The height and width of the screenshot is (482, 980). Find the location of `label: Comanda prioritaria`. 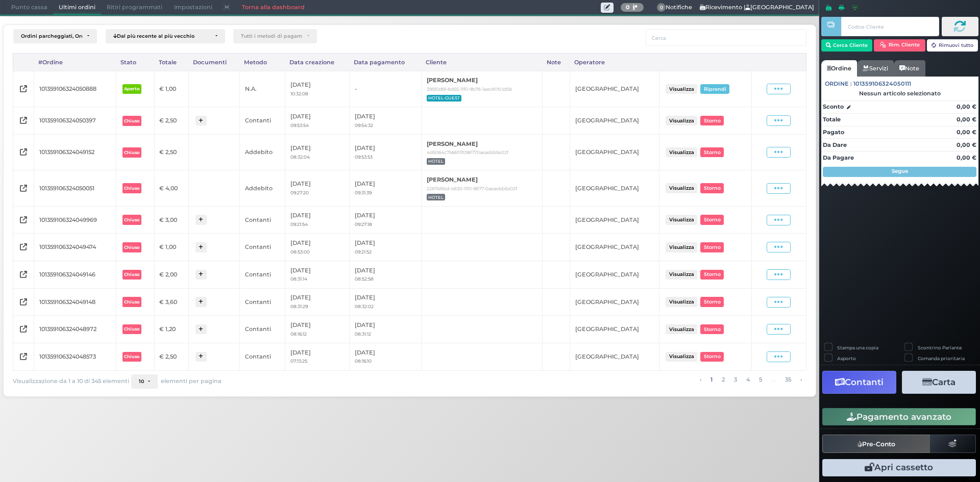

label: Comanda prioritaria is located at coordinates (941, 358).